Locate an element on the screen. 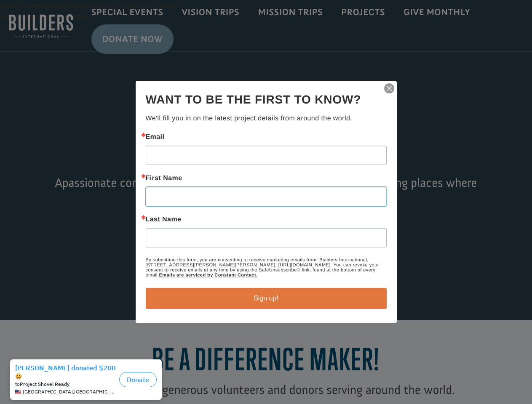  p: By submitting this form, you are consenting to receive marketing emails from: Builders Internatio... is located at coordinates (267, 268).